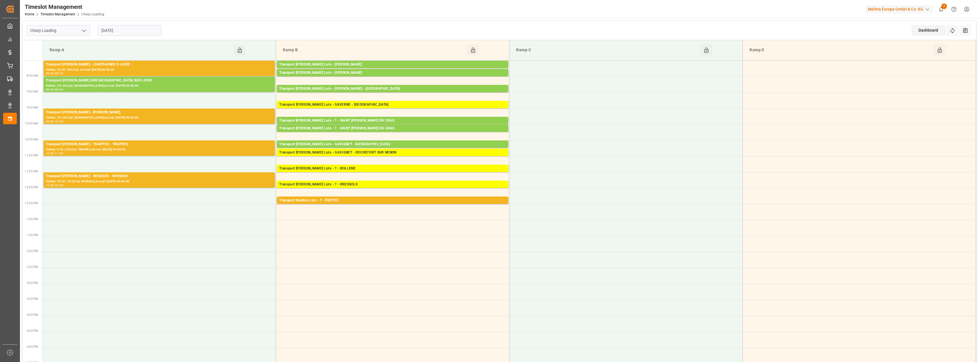 The height and width of the screenshot is (362, 980). I want to click on span: 8:30 AM, so click(32, 76).